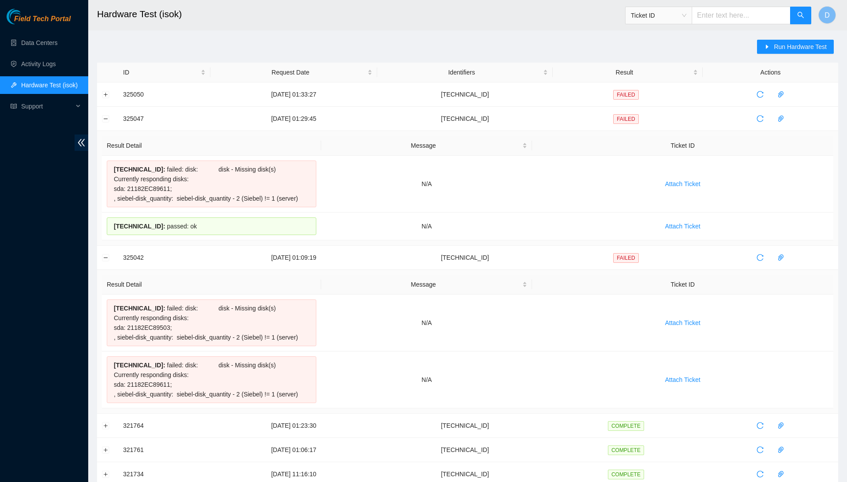 This screenshot has width=847, height=482. Describe the element at coordinates (47, 106) in the screenshot. I see `span: Support` at that location.